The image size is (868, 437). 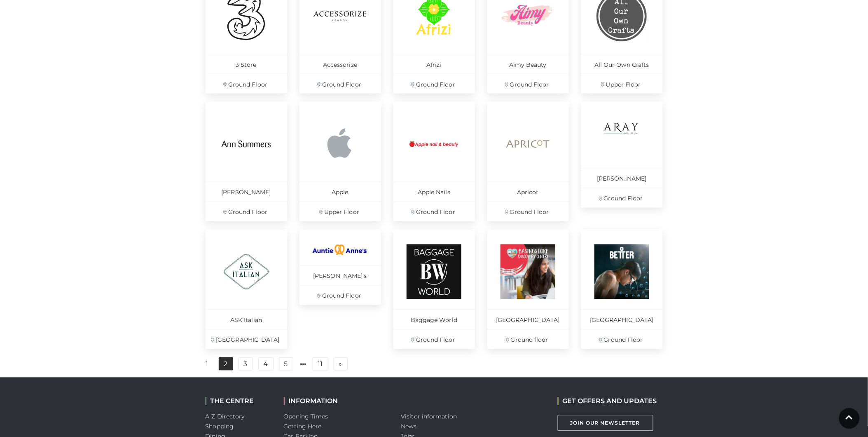 I want to click on a: 11, so click(x=321, y=364).